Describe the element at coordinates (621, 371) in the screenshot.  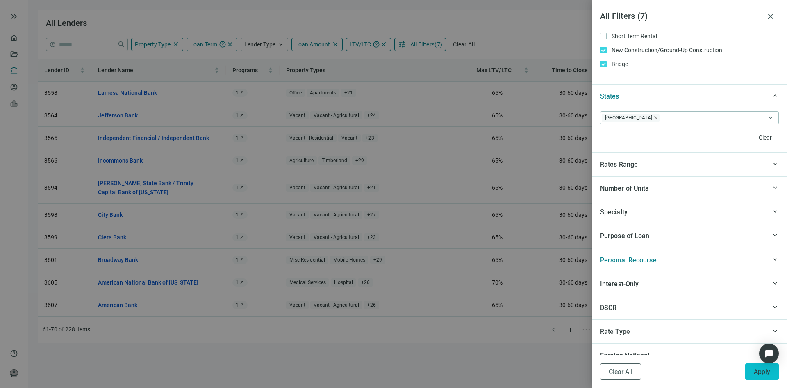
I see `button: Clear All` at that location.